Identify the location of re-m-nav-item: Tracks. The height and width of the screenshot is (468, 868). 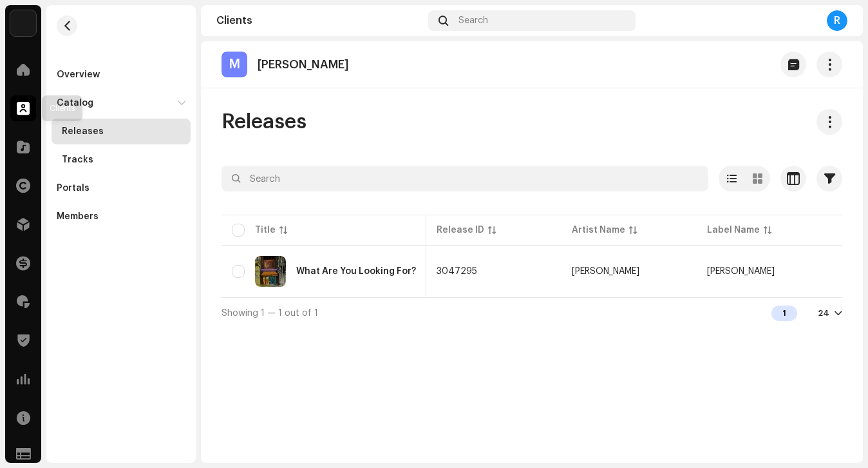
(121, 160).